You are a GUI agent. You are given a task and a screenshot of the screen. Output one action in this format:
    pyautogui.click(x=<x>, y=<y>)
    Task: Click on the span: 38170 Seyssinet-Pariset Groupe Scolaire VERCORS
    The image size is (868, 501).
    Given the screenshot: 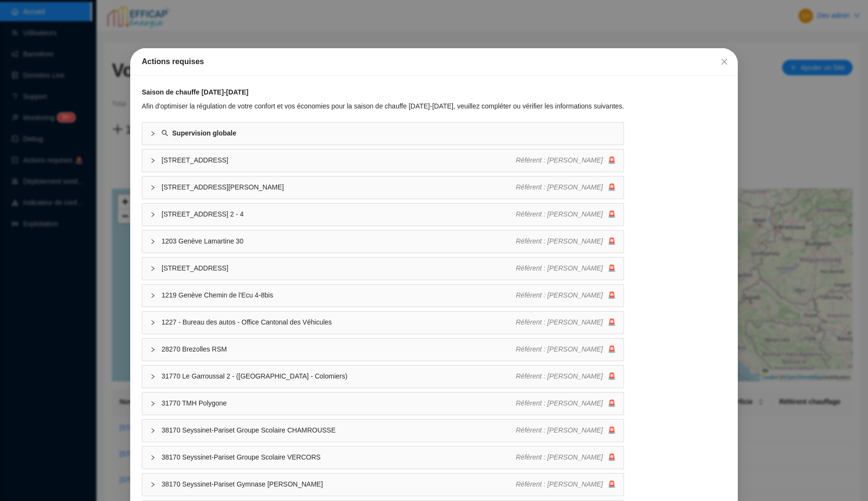 What is the action you would take?
    pyautogui.click(x=338, y=457)
    